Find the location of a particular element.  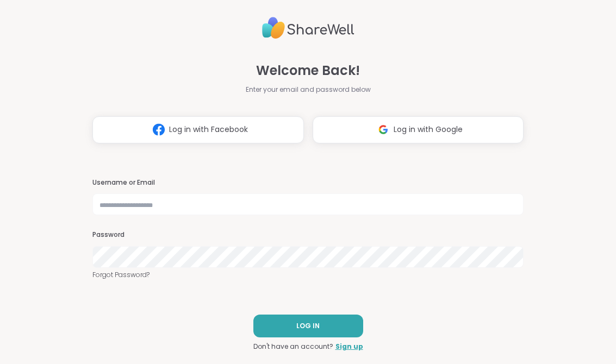

span: Don't have an account? is located at coordinates (293, 346).